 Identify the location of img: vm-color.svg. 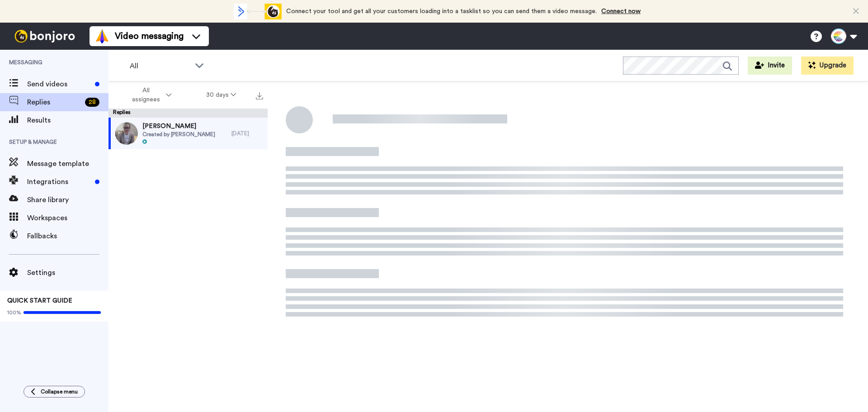
(102, 36).